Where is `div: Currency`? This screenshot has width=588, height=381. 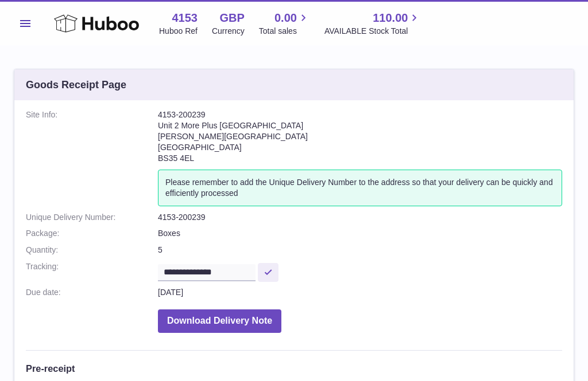
div: Currency is located at coordinates (228, 31).